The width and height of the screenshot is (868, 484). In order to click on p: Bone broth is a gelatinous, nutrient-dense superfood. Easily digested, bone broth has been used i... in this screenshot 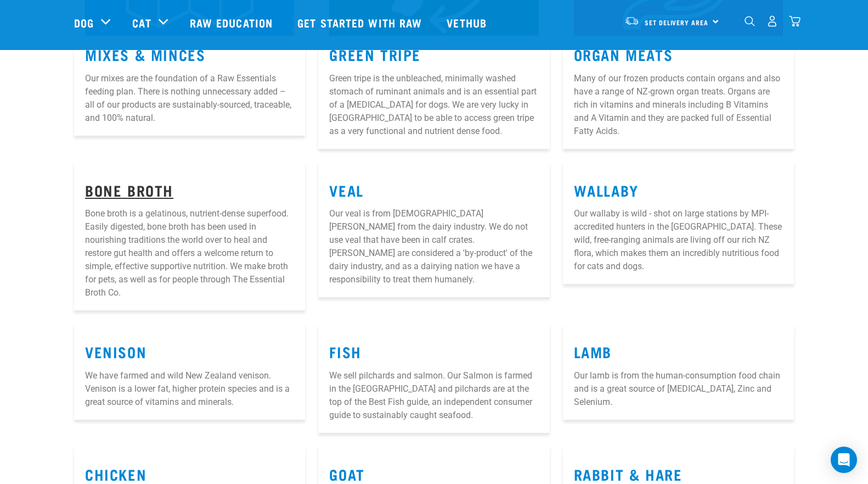, I will do `click(190, 253)`.